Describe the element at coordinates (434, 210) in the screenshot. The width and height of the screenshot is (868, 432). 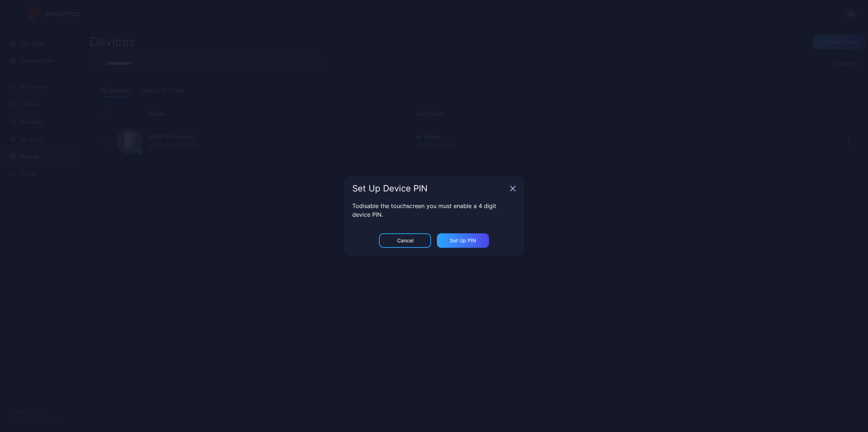
I see `p: To disable the touchscreen you must enable a 4 digit device PIN.` at that location.